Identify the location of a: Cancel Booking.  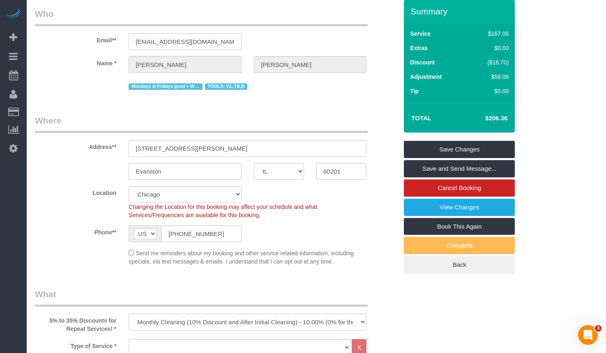
(459, 188).